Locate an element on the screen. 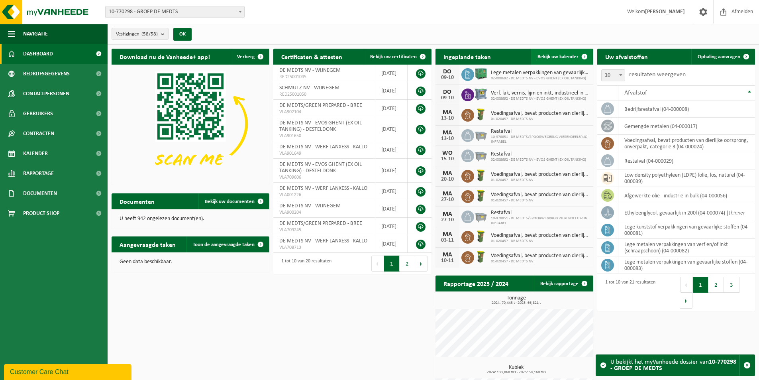 The image size is (759, 380). span: RED25001050 is located at coordinates (324, 94).